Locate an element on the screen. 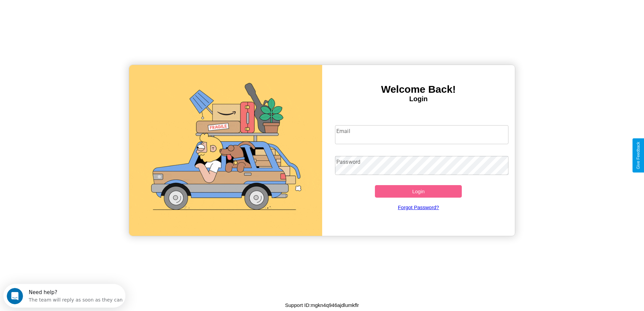 This screenshot has height=311, width=644. h4: Login is located at coordinates (419, 99).